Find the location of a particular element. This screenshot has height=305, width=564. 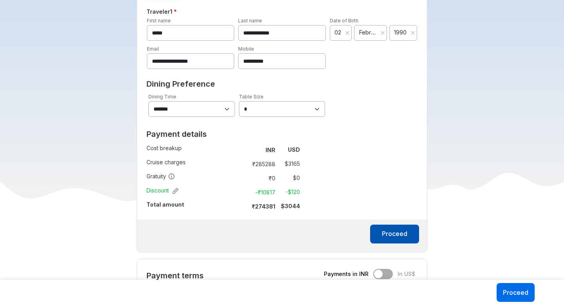

label: First name is located at coordinates (159, 20).